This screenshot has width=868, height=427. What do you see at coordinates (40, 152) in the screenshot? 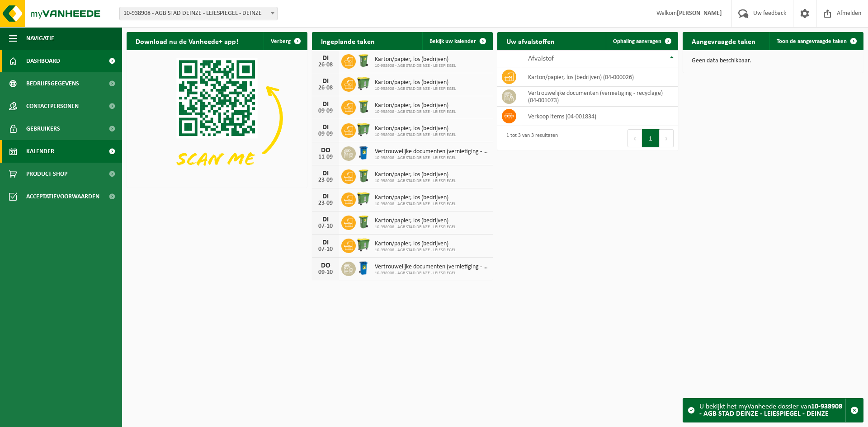
I see `span: Kalender` at bounding box center [40, 152].